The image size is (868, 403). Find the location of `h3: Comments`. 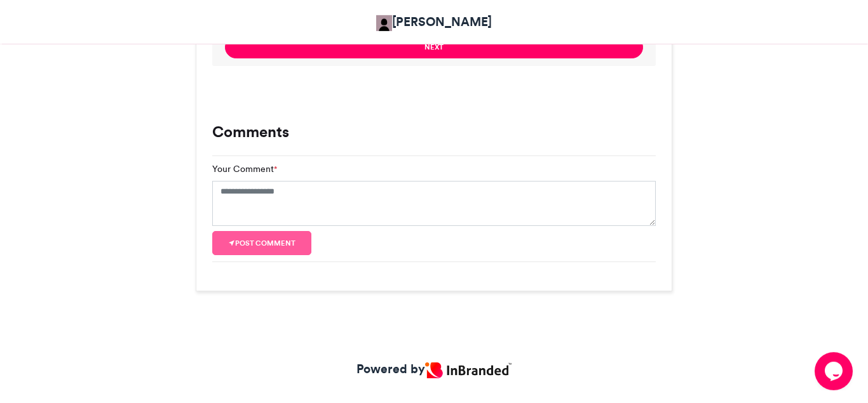

h3: Comments is located at coordinates (434, 132).